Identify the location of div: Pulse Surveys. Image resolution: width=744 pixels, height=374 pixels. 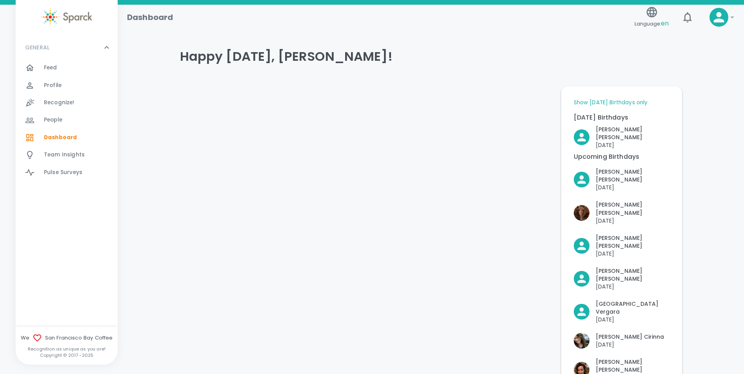
(67, 173).